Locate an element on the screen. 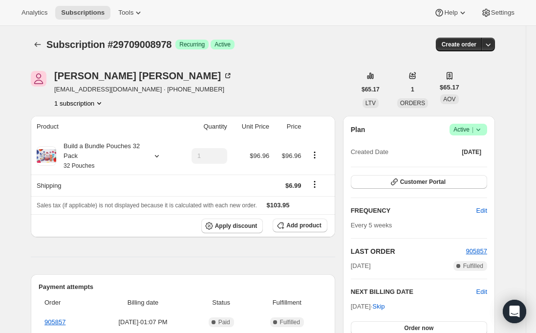 This screenshot has width=536, height=333. span: Fulfillment is located at coordinates (287, 303).